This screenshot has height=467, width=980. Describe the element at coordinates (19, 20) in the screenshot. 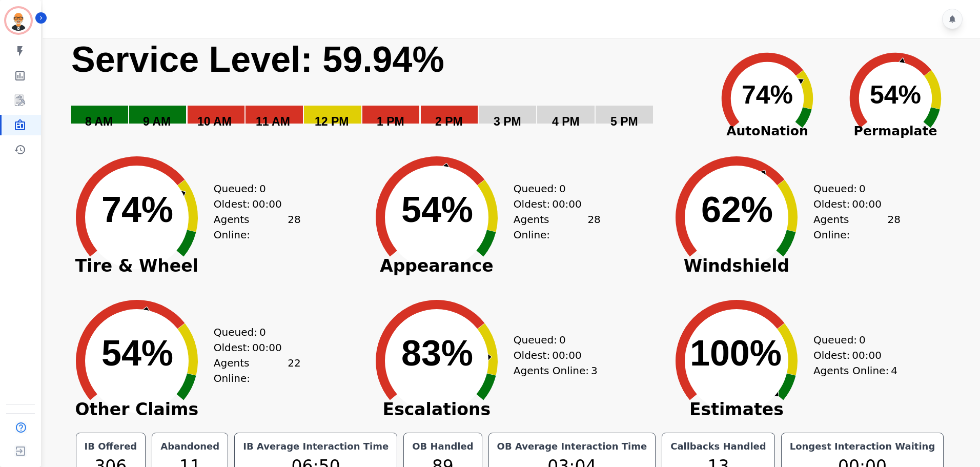

I see `img: Bordered avatar` at that location.